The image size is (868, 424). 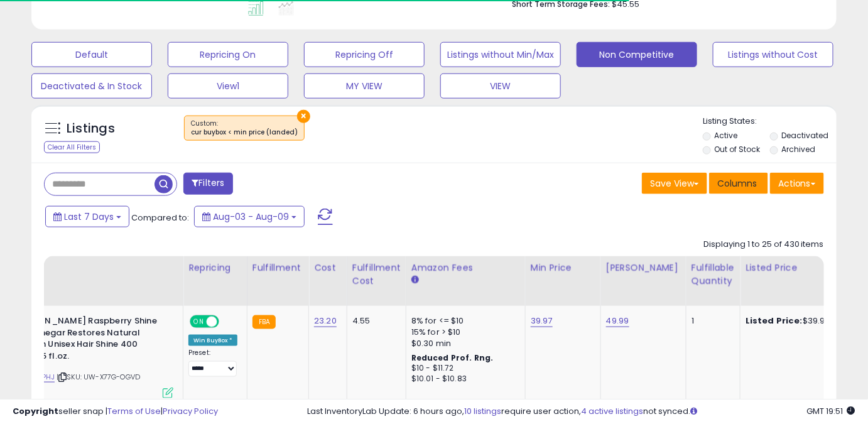 What do you see at coordinates (92, 86) in the screenshot?
I see `button: Deactivated & In Stock` at bounding box center [92, 86].